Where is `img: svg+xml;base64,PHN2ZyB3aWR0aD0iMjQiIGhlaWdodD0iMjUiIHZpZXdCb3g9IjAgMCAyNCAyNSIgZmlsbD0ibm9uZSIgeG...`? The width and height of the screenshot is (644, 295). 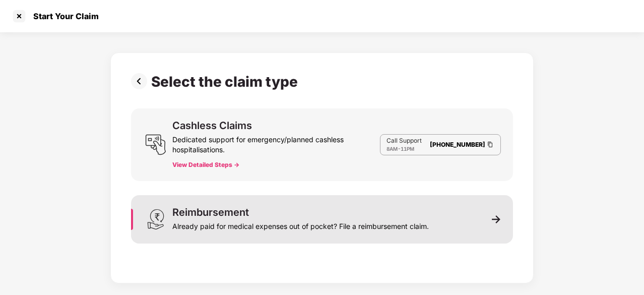 img: svg+xml;base64,PHN2ZyB3aWR0aD0iMjQiIGhlaWdodD0iMjUiIHZpZXdCb3g9IjAgMCAyNCAyNSIgZmlsbD0ibm9uZSIgeG... is located at coordinates (156, 145).